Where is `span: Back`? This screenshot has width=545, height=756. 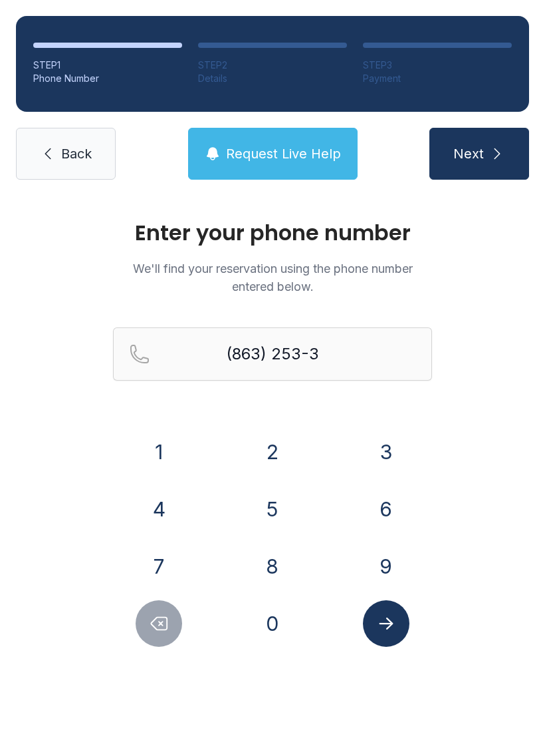 span: Back is located at coordinates (76, 154).